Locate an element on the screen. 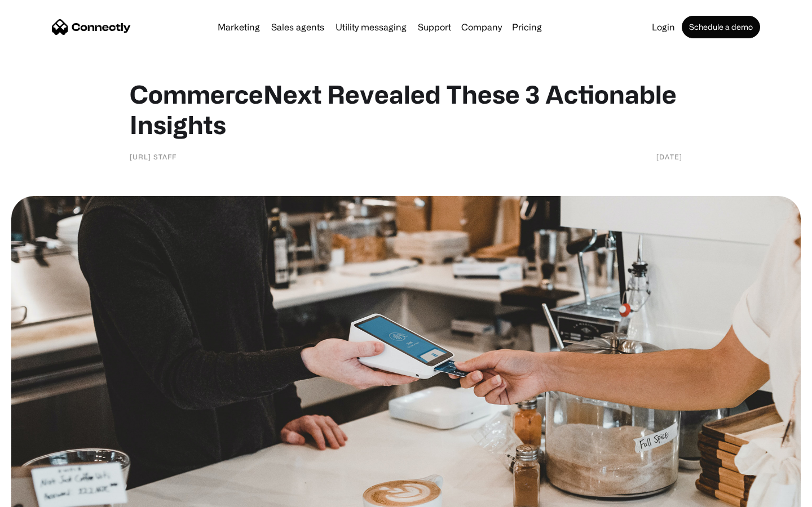 Image resolution: width=812 pixels, height=507 pixels. a: Support is located at coordinates (434, 27).